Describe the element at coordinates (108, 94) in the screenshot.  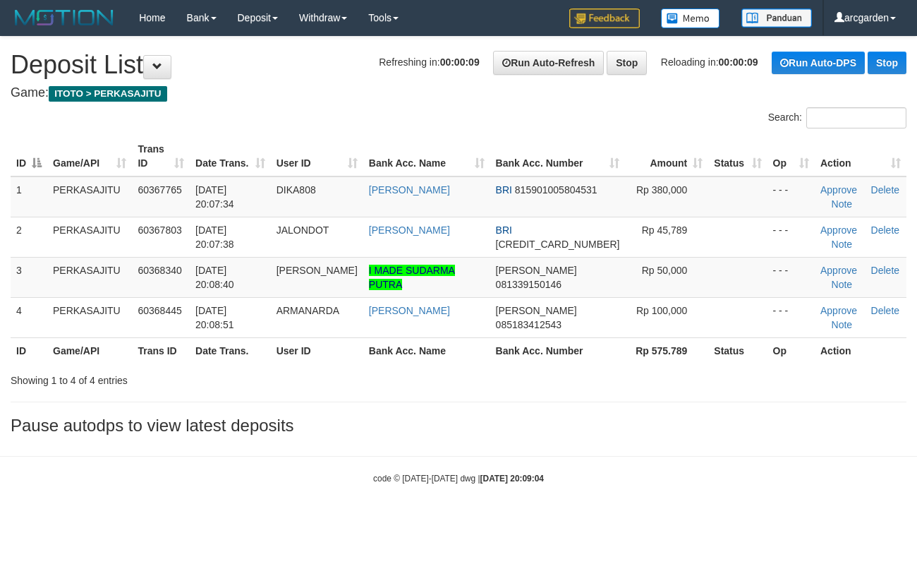
I see `span: ITOTO > PERKASAJITU` at that location.